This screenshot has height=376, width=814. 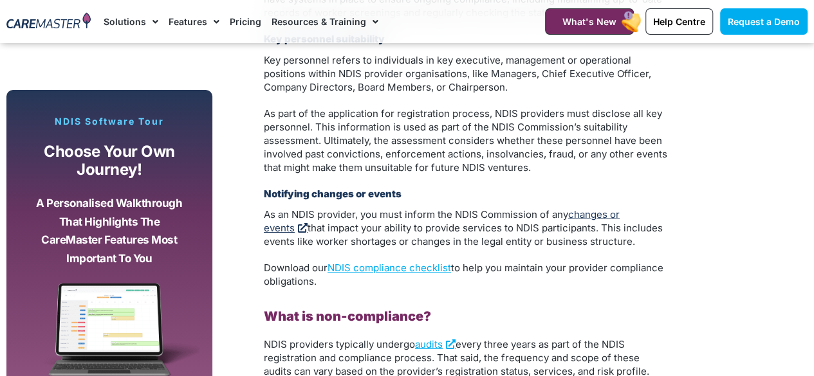 I want to click on span: What's New, so click(x=590, y=21).